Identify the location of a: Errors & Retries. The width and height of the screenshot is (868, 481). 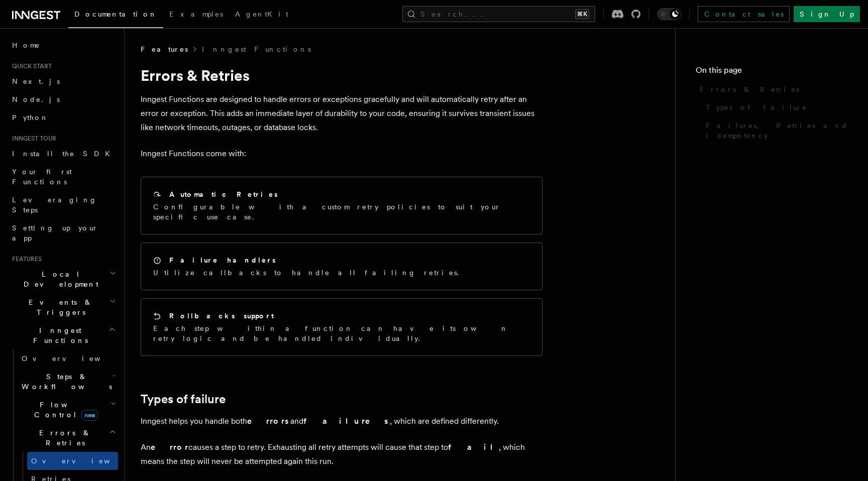
(771, 90).